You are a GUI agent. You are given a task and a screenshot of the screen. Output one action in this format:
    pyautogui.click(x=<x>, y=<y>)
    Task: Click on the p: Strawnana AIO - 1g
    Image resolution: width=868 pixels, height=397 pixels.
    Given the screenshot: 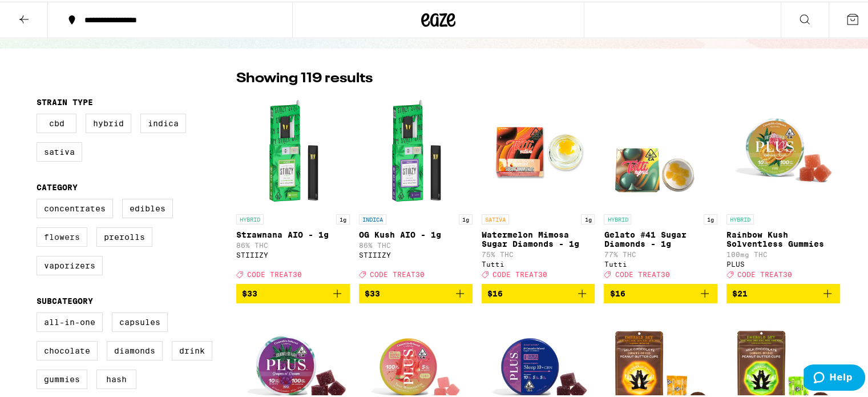 What is the action you would take?
    pyautogui.click(x=293, y=233)
    